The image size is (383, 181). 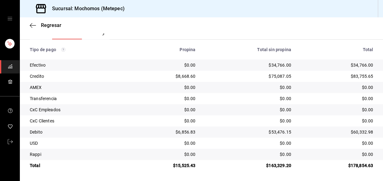 I want to click on div: CxC Clientes, so click(x=77, y=121).